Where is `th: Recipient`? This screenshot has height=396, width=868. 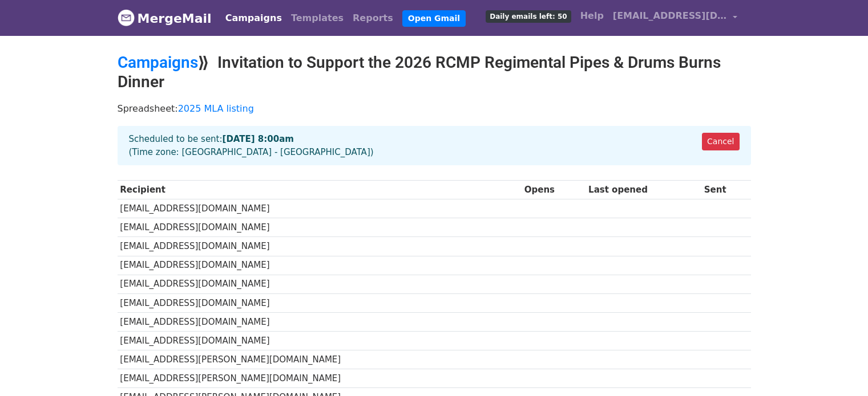 th: Recipient is located at coordinates (320, 190).